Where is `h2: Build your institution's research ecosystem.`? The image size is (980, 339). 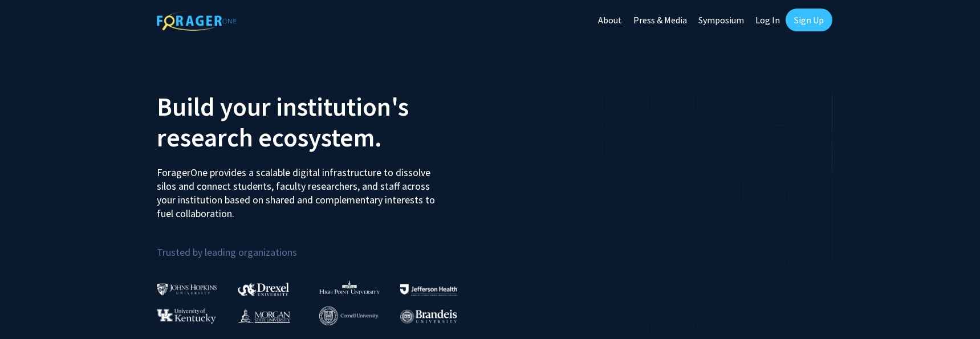 h2: Build your institution's research ecosystem. is located at coordinates (320, 122).